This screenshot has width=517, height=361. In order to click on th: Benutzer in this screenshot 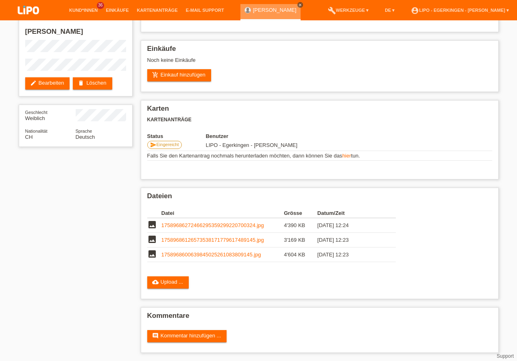, I will do `click(274, 136)`.